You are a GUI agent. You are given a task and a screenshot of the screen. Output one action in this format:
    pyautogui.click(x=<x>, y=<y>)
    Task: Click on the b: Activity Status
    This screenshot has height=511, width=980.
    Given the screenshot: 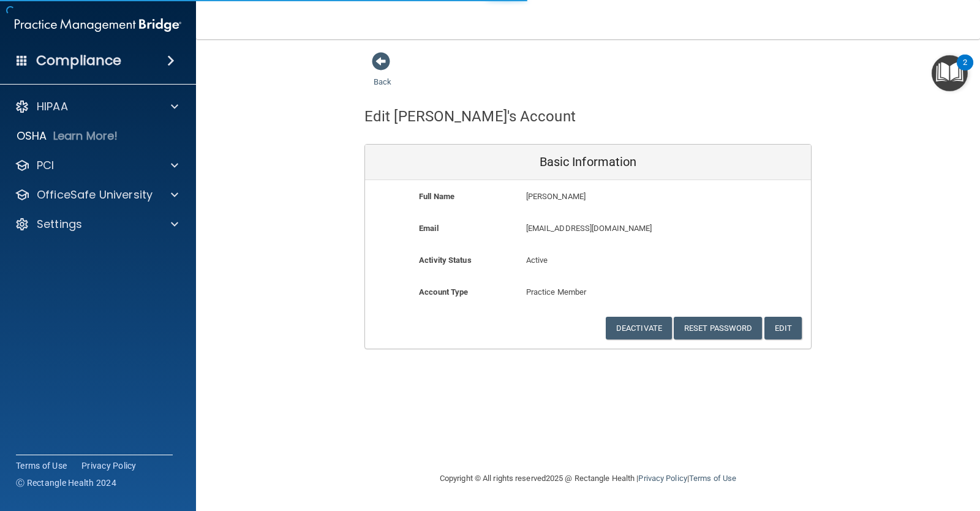 What is the action you would take?
    pyautogui.click(x=445, y=260)
    